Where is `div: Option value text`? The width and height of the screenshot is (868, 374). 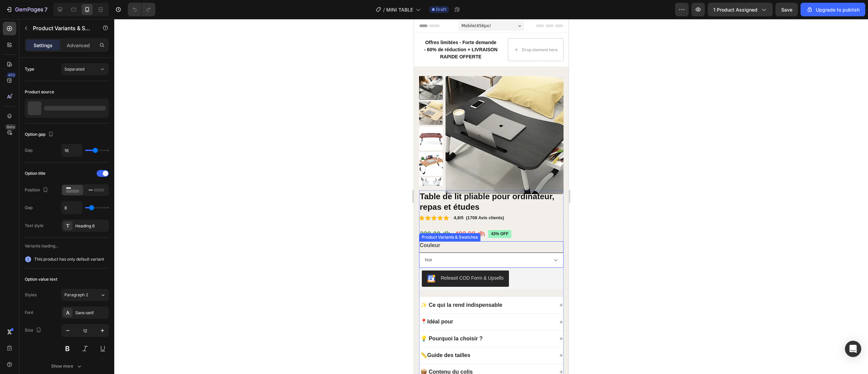 div: Option value text is located at coordinates (41, 279).